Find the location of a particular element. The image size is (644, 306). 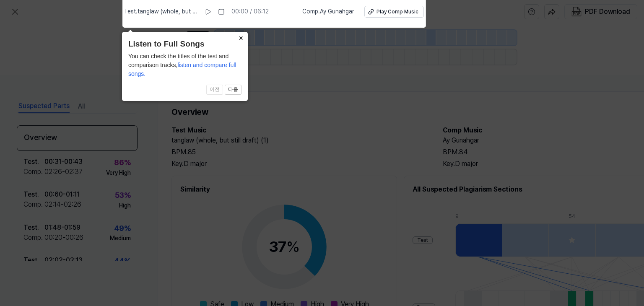

div: 00:00 / 06:12 is located at coordinates (250, 12).